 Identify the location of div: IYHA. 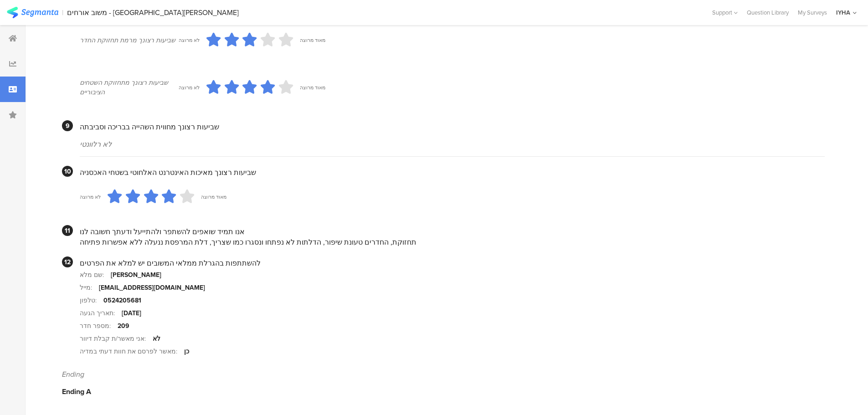
(843, 12).